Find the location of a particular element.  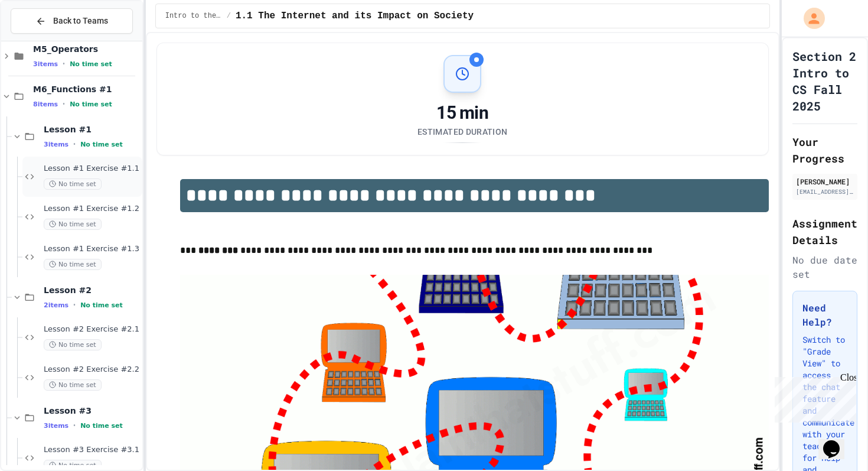

h1: Section 2 Intro to CS Fall 2025 is located at coordinates (825, 81).